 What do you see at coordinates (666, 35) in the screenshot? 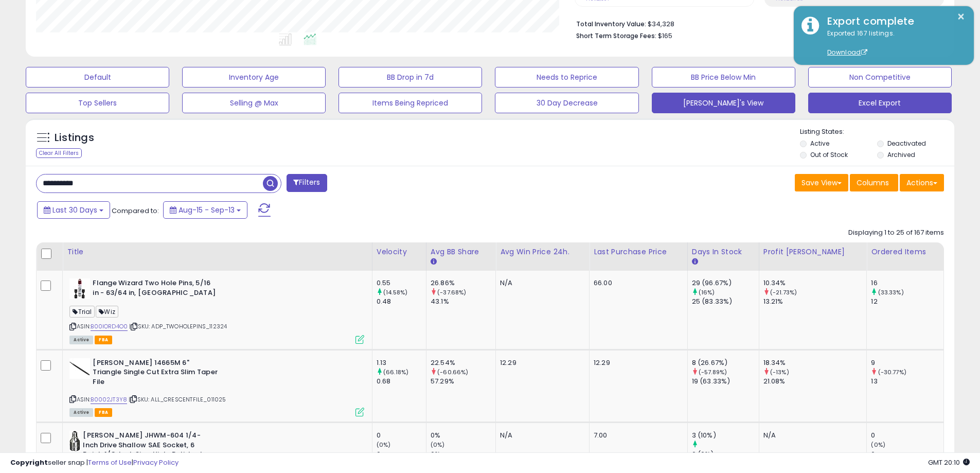
I see `span: $165` at bounding box center [666, 35].